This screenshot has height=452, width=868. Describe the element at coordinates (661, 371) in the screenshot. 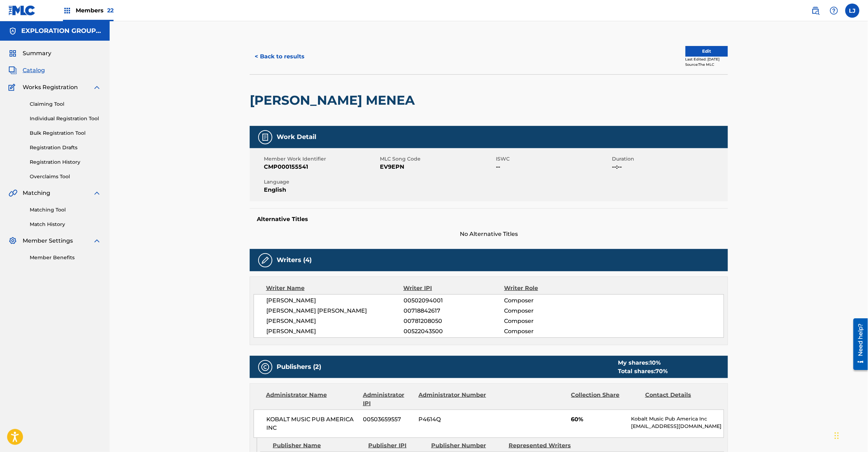

I see `span: 70 %` at that location.